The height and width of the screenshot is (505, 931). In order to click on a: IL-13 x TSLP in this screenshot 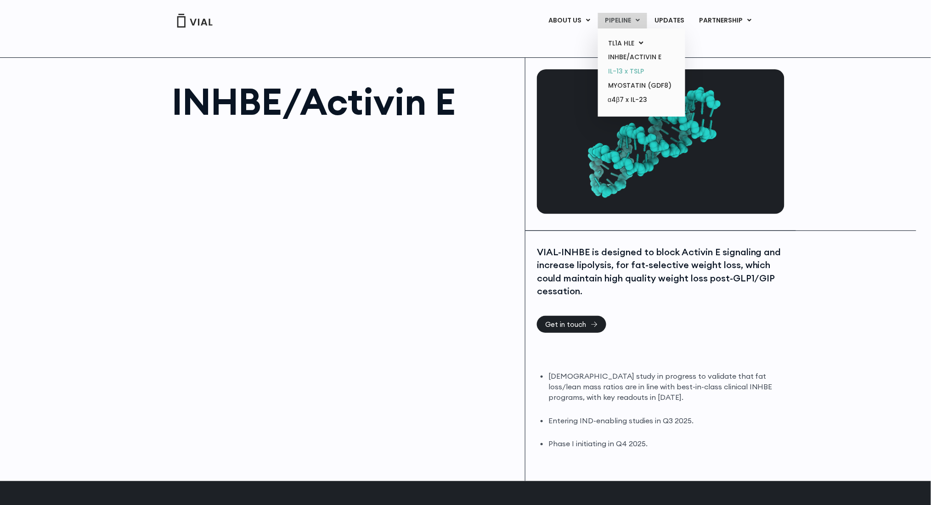, I will do `click(641, 71)`.